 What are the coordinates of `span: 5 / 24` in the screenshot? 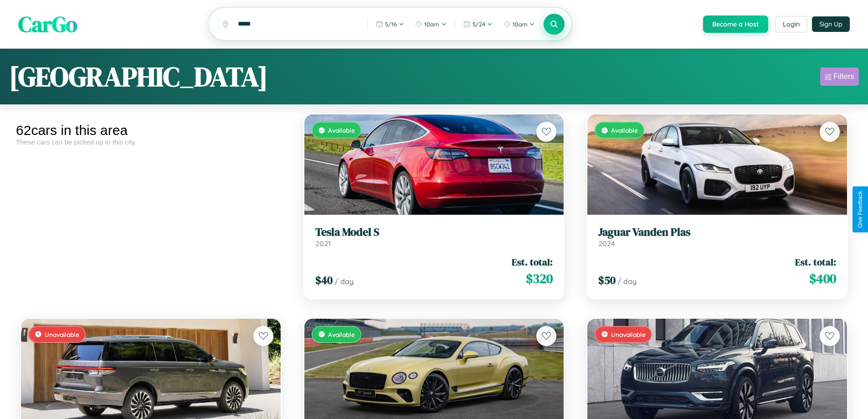 It's located at (479, 24).